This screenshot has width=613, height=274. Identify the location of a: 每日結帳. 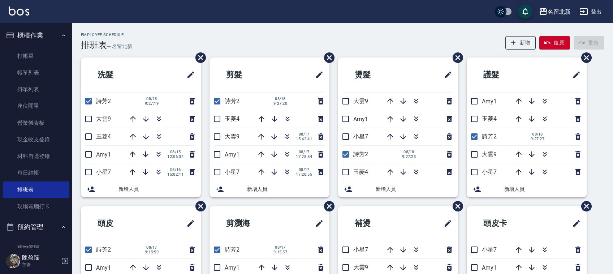
(36, 173).